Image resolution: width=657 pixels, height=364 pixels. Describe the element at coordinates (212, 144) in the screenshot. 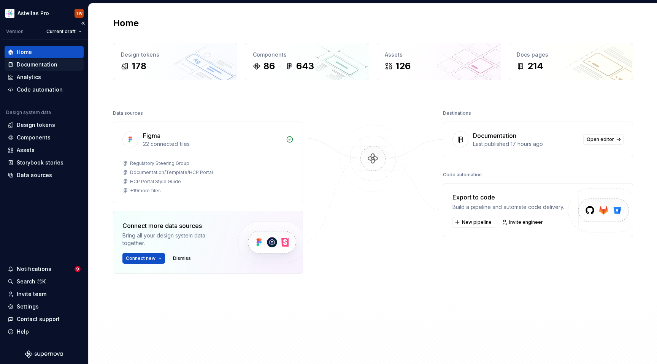

I see `div: 22 connected files` at that location.